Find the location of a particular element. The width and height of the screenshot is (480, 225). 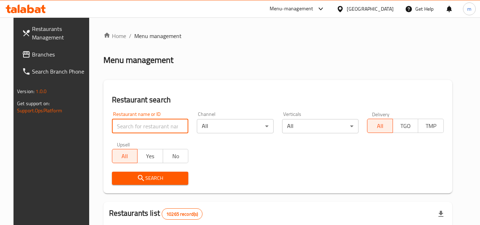

a: Home is located at coordinates (115, 36).